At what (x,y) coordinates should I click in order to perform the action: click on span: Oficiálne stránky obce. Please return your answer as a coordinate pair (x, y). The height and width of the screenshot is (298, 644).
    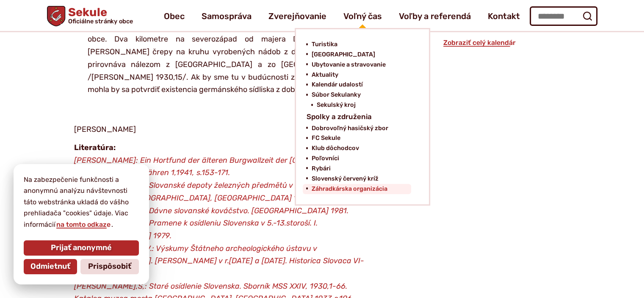
    Looking at the image, I should click on (100, 21).